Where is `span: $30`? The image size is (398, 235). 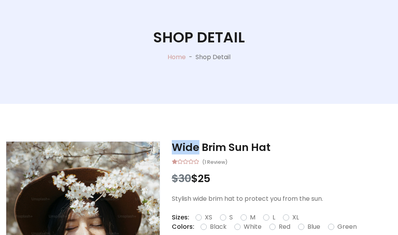 span: $30 is located at coordinates (182, 178).